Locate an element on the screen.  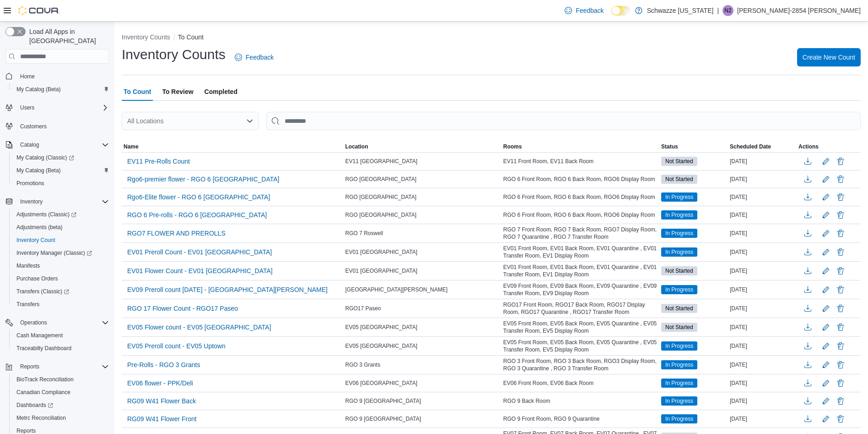
button: Open list of options is located at coordinates (250, 120).